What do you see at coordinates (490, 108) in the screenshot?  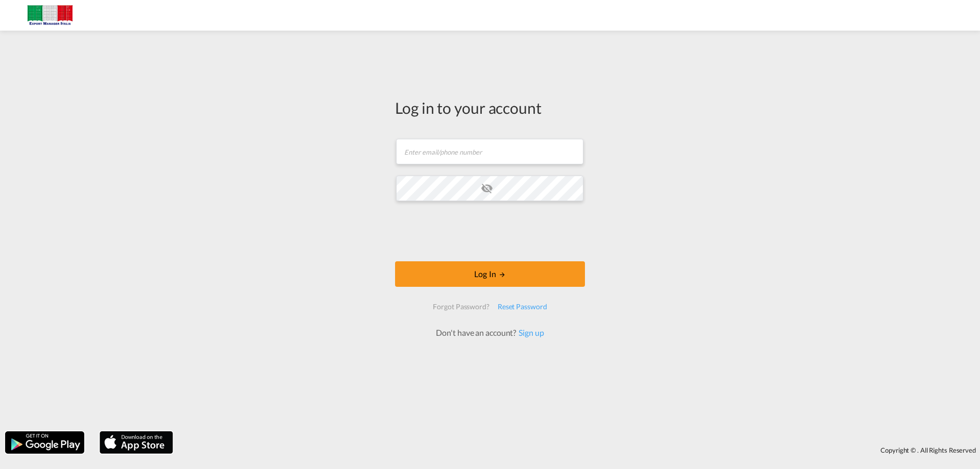 I see `div: Log in to your account` at bounding box center [490, 108].